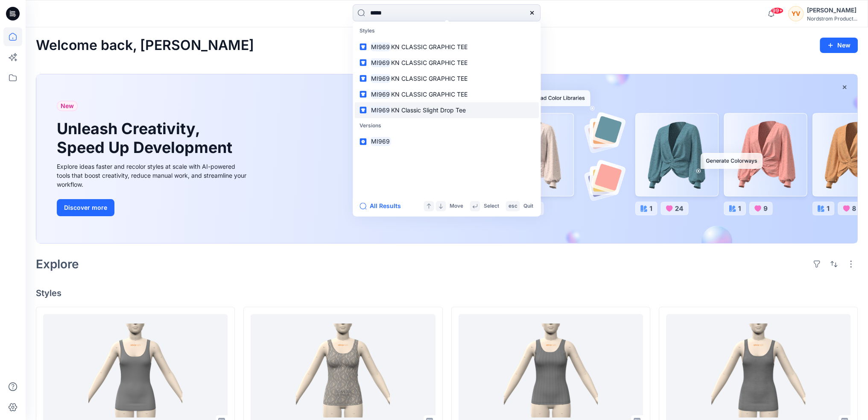 The width and height of the screenshot is (868, 420). I want to click on p: Quit, so click(528, 206).